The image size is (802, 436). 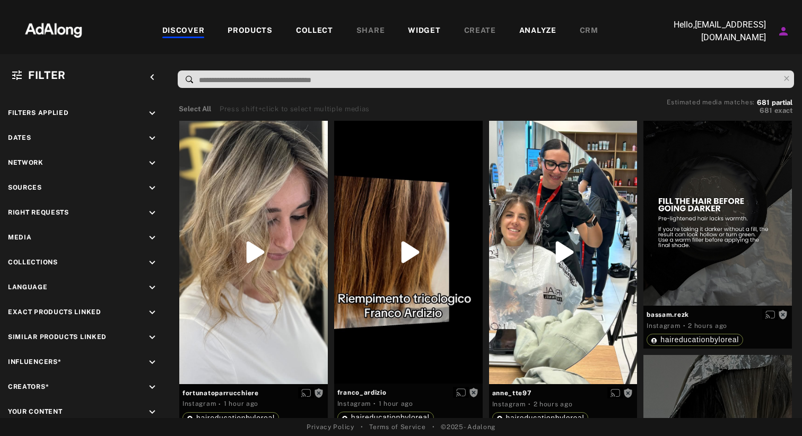 What do you see at coordinates (57, 337) in the screenshot?
I see `span: Similar Products Linked` at bounding box center [57, 337].